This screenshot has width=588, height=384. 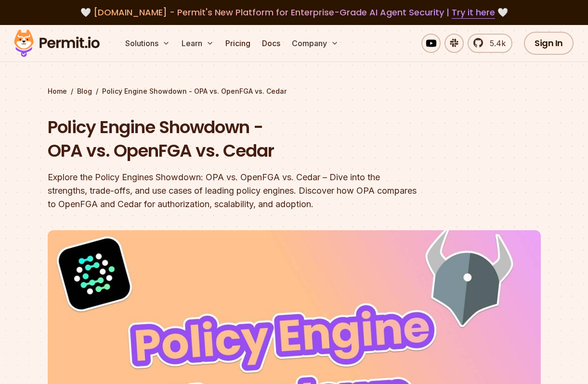 What do you see at coordinates (197, 43) in the screenshot?
I see `button: Learn` at bounding box center [197, 43].